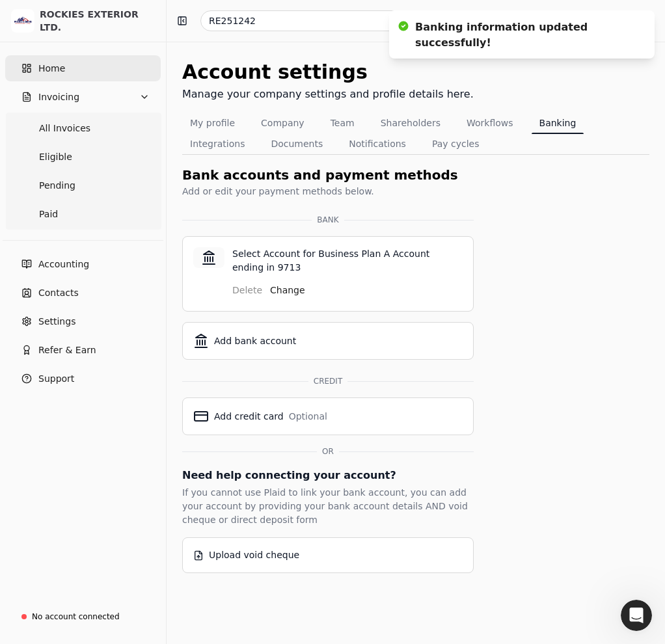  Describe the element at coordinates (57, 186) in the screenshot. I see `span: Pending` at that location.